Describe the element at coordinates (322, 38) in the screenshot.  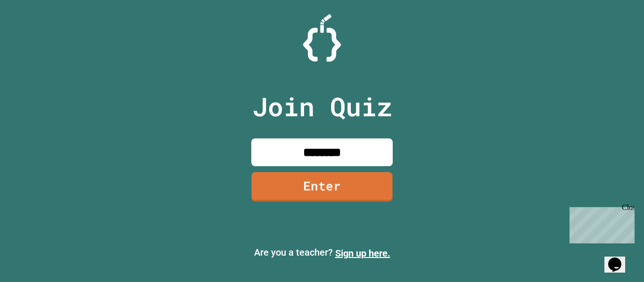
I see `img: Logo.svg` at that location.